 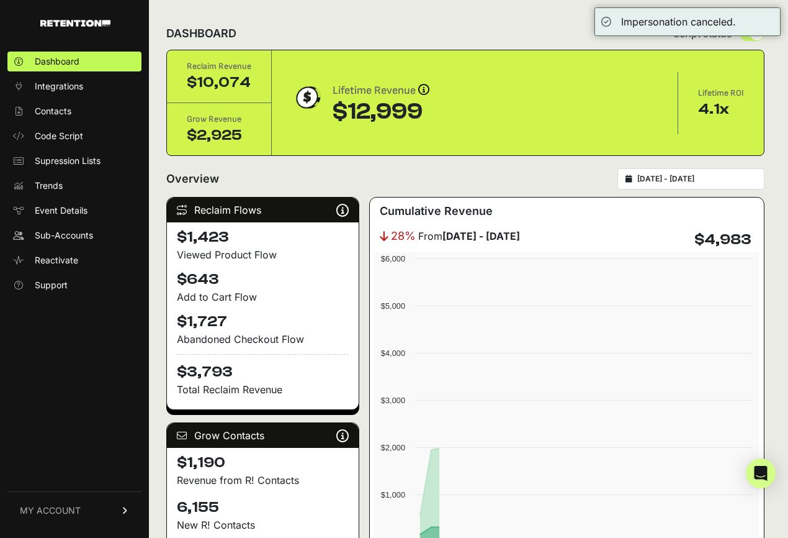 What do you see at coordinates (404, 236) in the screenshot?
I see `span: 28%` at bounding box center [404, 236].